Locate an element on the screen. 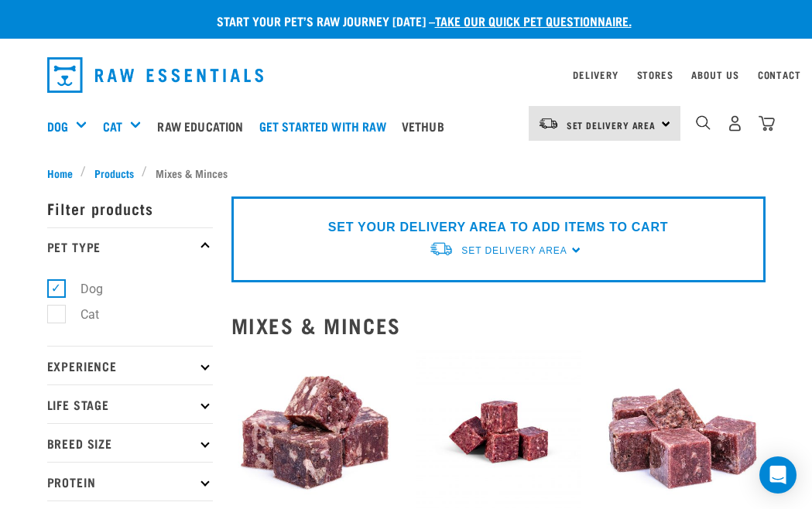  a: take our quick pet questionnaire. is located at coordinates (533, 20).